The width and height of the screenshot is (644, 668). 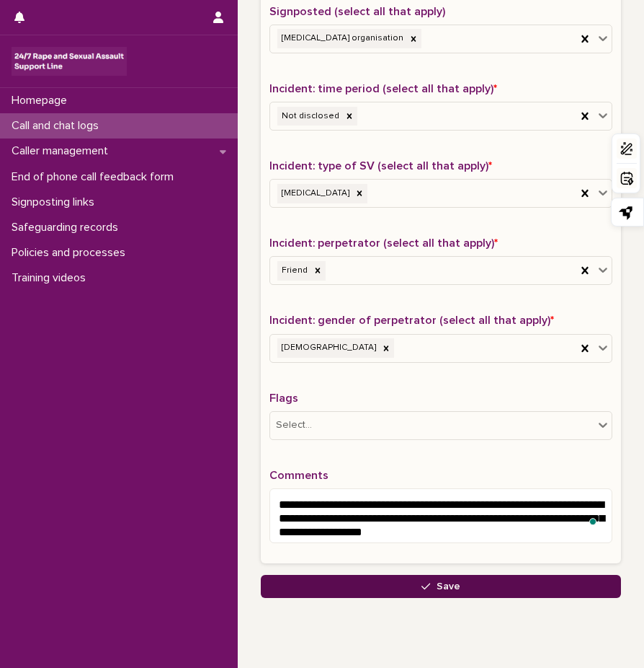 What do you see at coordinates (95, 177) in the screenshot?
I see `p: End of phone call feedback form` at bounding box center [95, 177].